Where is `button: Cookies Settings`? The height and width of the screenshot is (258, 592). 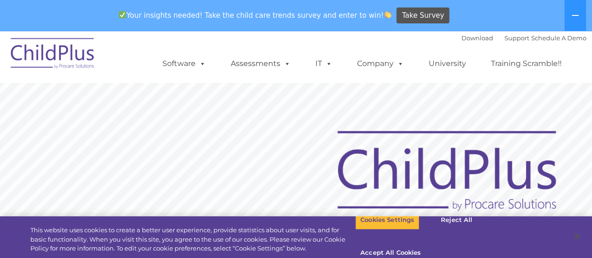 button: Cookies Settings is located at coordinates (387, 220).